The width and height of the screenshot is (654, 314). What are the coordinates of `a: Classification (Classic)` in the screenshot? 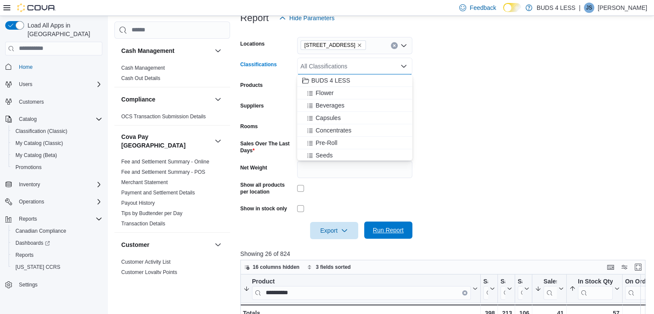 It's located at (41, 131).